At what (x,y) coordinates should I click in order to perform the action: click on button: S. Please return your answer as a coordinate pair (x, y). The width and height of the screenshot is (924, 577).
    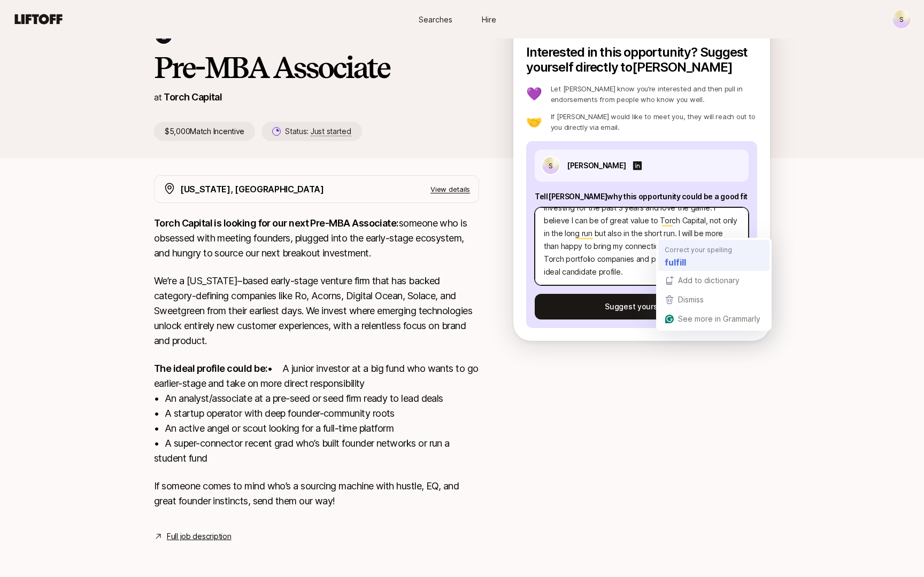
    Looking at the image, I should click on (902, 19).